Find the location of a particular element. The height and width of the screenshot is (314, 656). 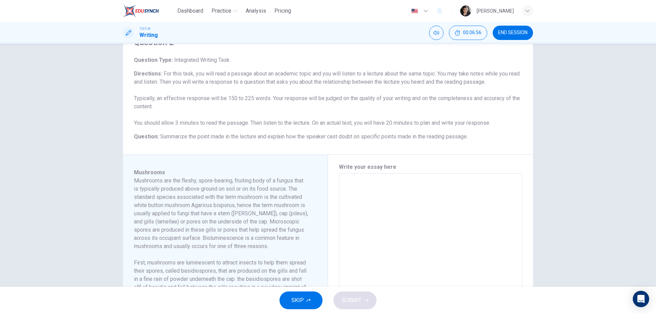

span: Pricing is located at coordinates (283, 11).